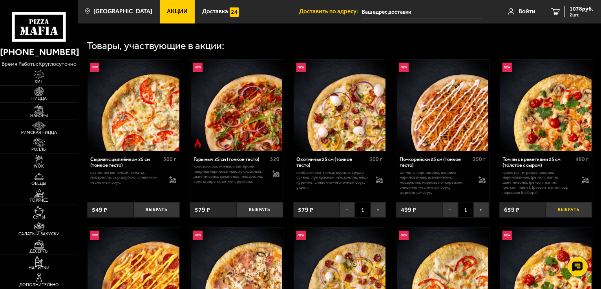  What do you see at coordinates (237, 106) in the screenshot?
I see `img: Горыныч 25 см (тонкое тесто)` at bounding box center [237, 106].